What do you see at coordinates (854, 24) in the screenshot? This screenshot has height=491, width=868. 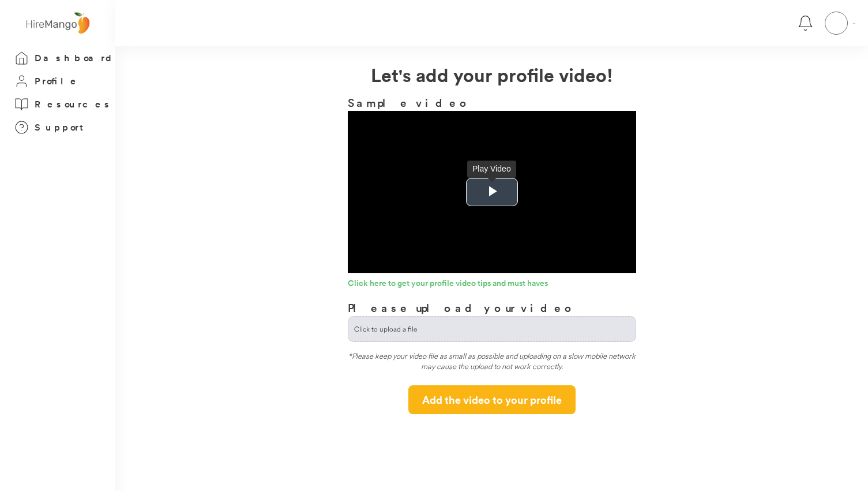 I see `img: Vector` at bounding box center [854, 24].